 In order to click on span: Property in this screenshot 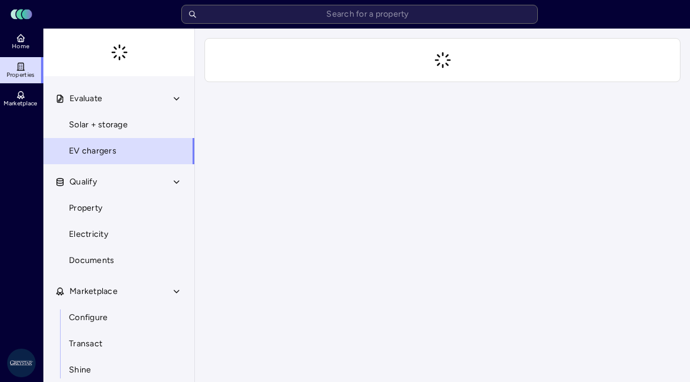, I will do `click(86, 208)`.